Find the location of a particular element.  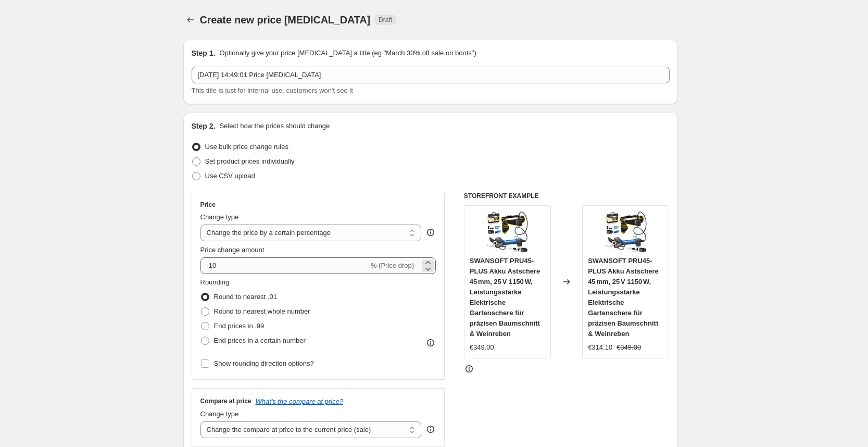

h3: Price is located at coordinates (208, 205).